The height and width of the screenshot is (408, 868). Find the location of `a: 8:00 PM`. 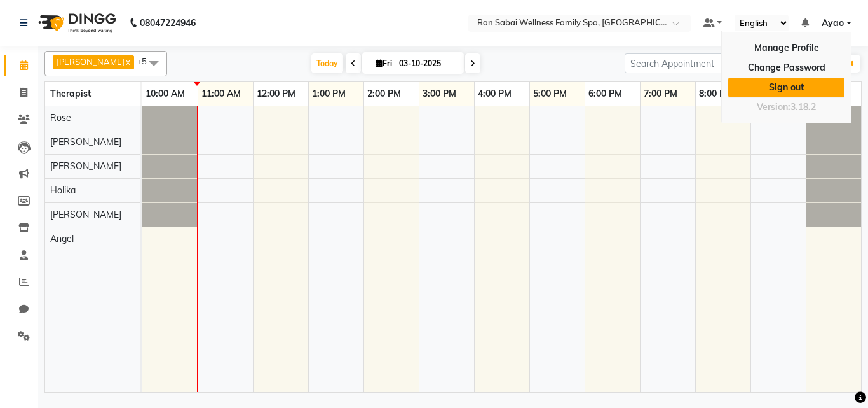

a: 8:00 PM is located at coordinates (715, 94).